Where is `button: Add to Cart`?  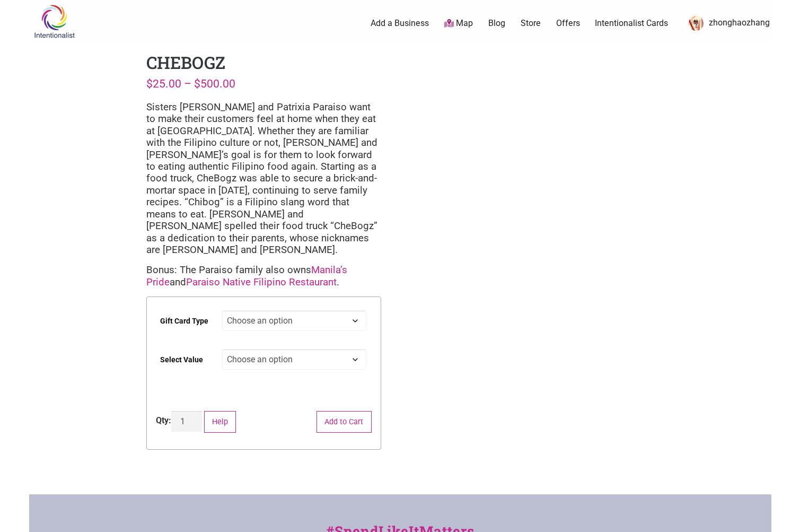 button: Add to Cart is located at coordinates (344, 422).